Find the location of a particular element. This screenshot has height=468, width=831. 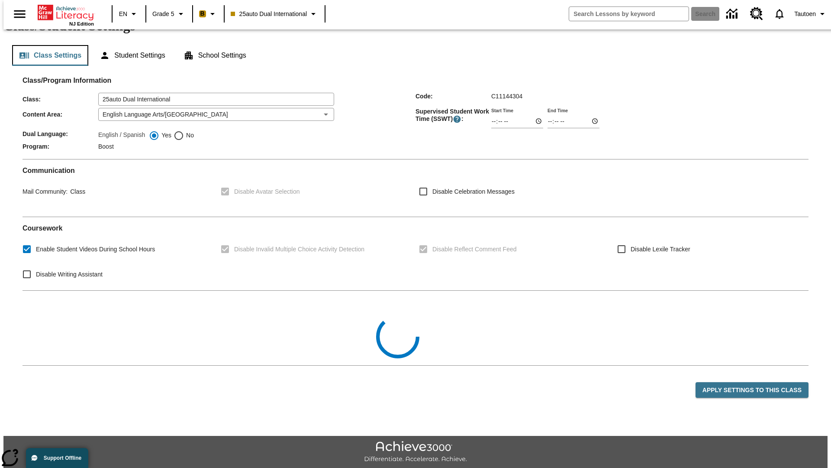

span: Tautoen is located at coordinates (805, 14).